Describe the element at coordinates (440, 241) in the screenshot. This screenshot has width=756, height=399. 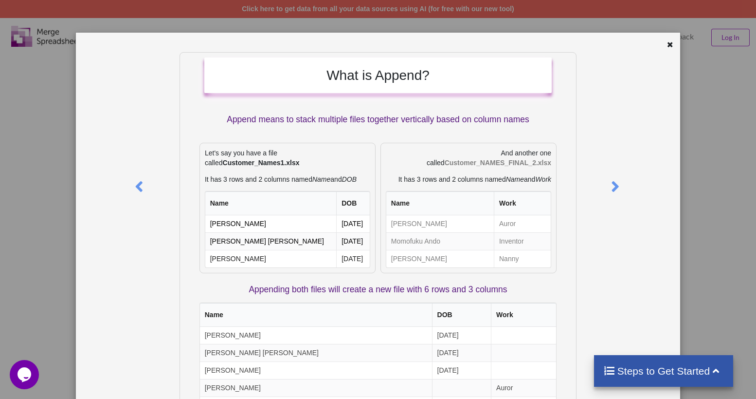
I see `td: Momofuku Ando` at that location.